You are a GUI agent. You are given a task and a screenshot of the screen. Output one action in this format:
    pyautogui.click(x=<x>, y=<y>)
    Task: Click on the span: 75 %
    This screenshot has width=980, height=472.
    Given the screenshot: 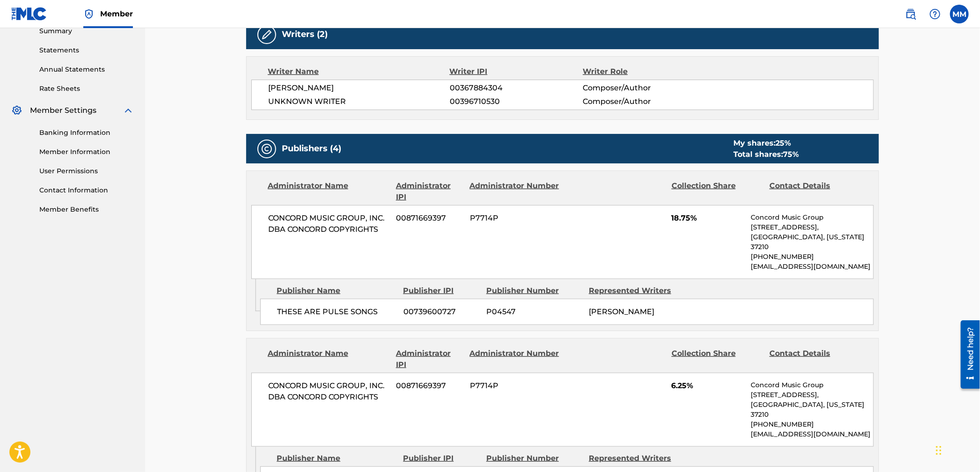 What is the action you would take?
    pyautogui.click(x=791, y=154)
    